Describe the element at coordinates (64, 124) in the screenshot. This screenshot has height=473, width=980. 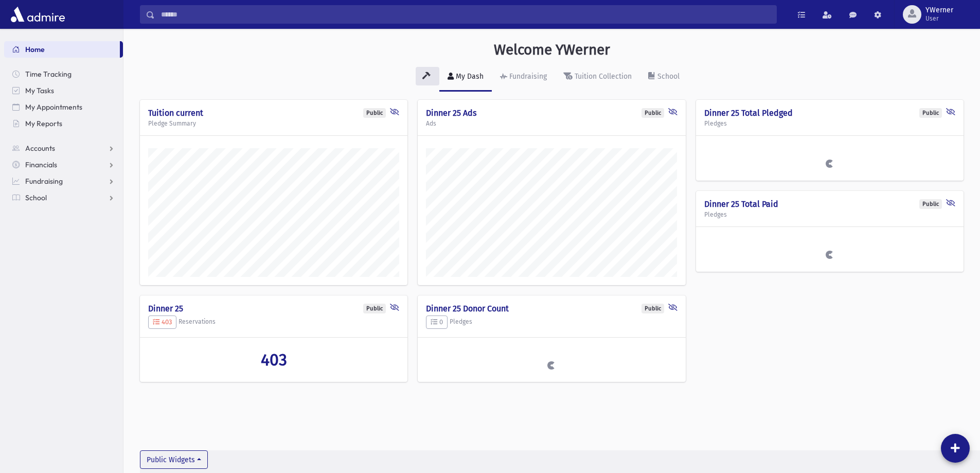
I see `a: My Reports` at that location.